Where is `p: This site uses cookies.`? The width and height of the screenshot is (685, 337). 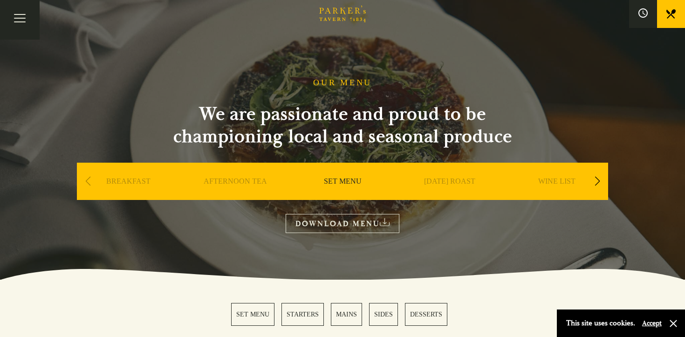
p: This site uses cookies. is located at coordinates (600, 323).